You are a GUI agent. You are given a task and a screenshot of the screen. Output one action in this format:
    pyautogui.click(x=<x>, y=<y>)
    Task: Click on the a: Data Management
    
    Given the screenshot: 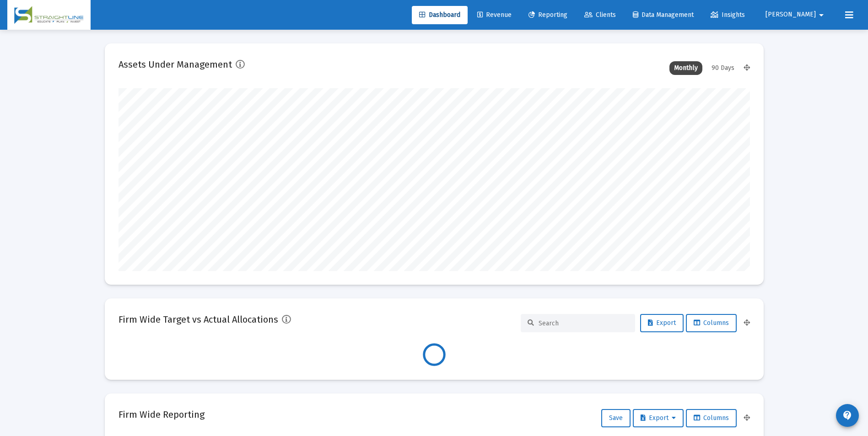 What is the action you would take?
    pyautogui.click(x=663, y=15)
    